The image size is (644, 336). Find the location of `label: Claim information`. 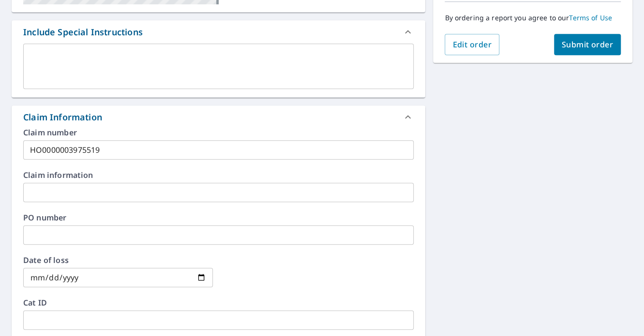

label: Claim information is located at coordinates (218, 175).